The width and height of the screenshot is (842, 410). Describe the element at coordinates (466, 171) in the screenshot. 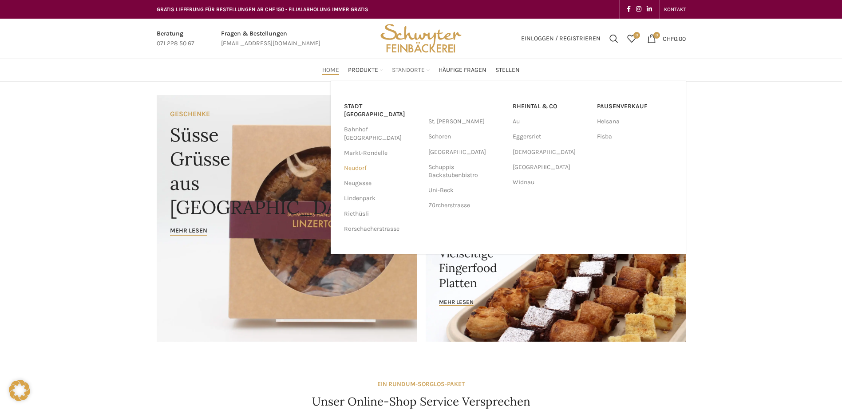

I see `a: Schuppis Backstubenbistro` at that location.